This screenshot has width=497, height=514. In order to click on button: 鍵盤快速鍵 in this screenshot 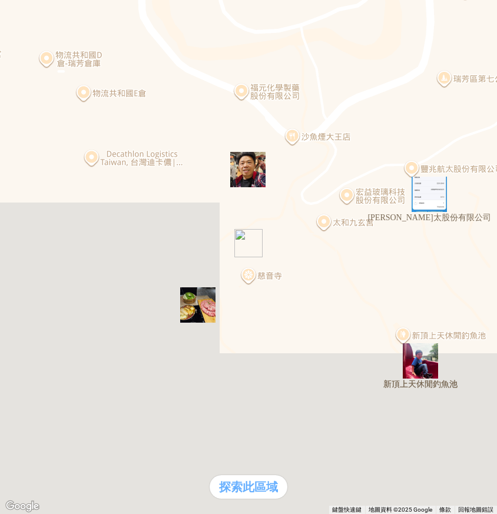, I will do `click(347, 510)`.